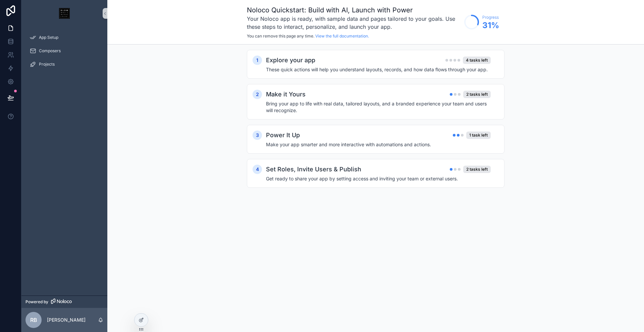 The height and width of the screenshot is (332, 644). Describe the element at coordinates (281, 36) in the screenshot. I see `span: You can remove this page any time.` at that location.